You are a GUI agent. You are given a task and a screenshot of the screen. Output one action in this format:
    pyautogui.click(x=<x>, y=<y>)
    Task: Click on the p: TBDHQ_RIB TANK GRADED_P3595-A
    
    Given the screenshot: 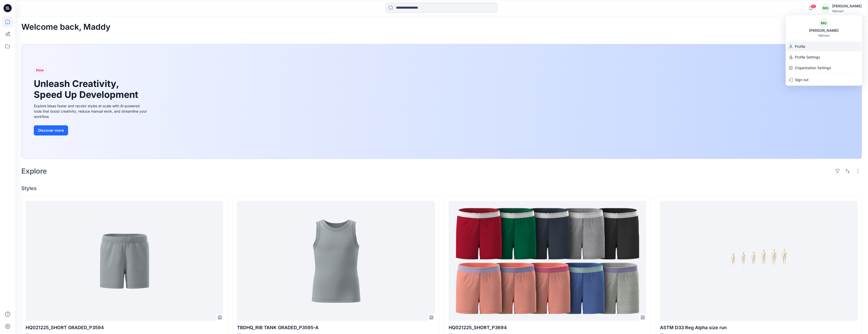 What is the action you would take?
    pyautogui.click(x=336, y=328)
    